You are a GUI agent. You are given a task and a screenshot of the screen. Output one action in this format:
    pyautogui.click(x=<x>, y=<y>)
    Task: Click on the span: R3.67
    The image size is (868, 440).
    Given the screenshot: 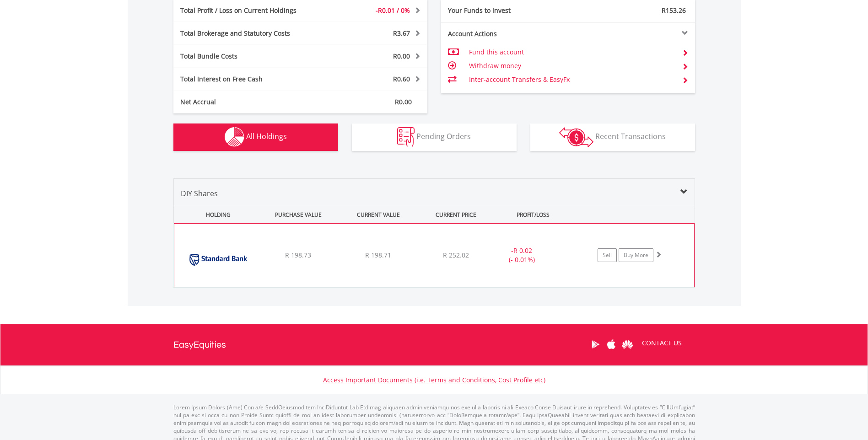 What is the action you would take?
    pyautogui.click(x=401, y=33)
    